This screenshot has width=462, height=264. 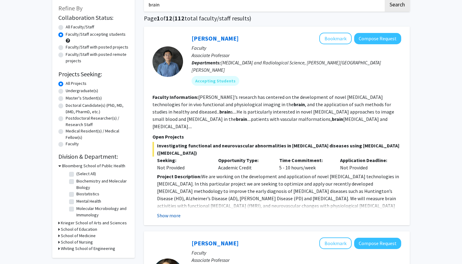 I want to click on button: Add Anja Soldan to Bookmarks, so click(x=336, y=244).